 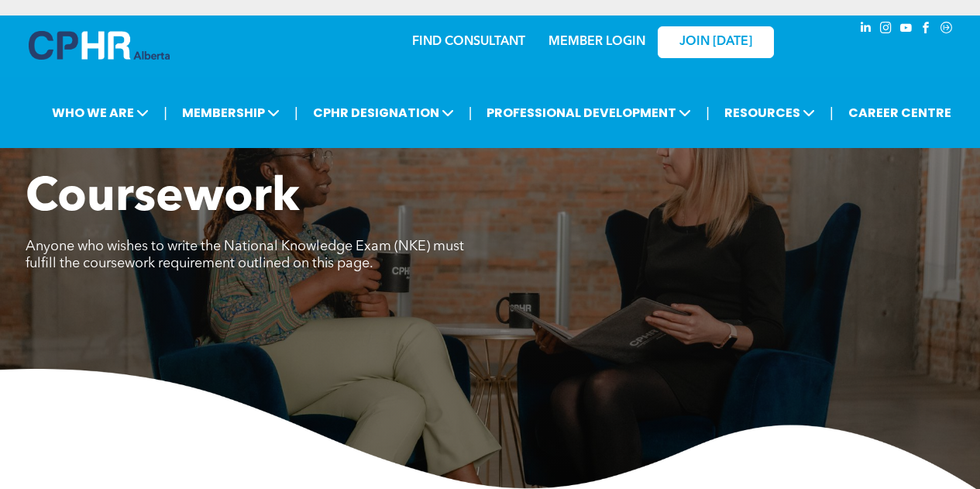 I want to click on span: MEMBERSHIP, so click(x=231, y=113).